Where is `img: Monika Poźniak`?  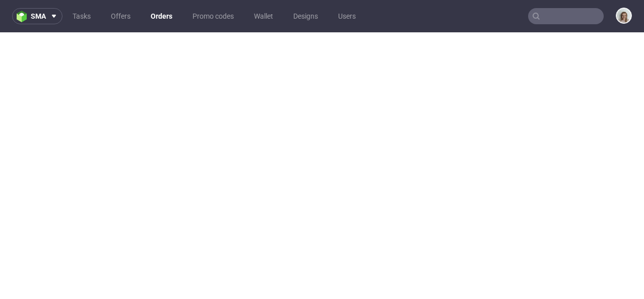 img: Monika Poźniak is located at coordinates (624, 16).